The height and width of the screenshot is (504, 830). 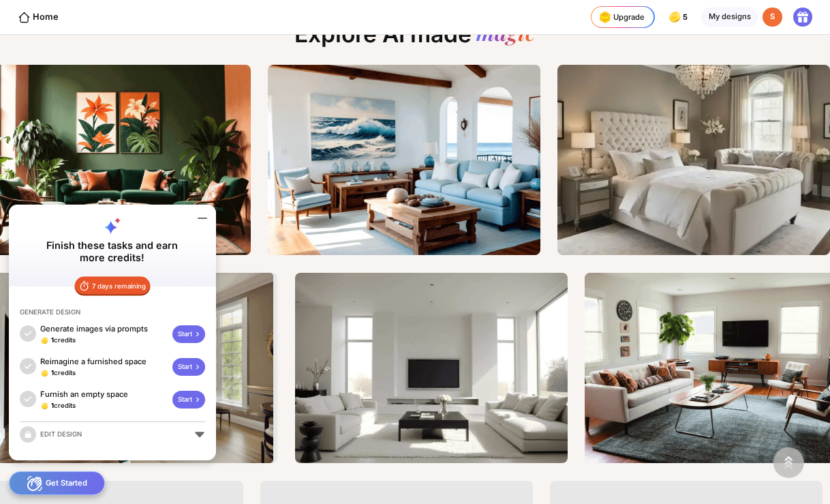 I want to click on img: upgrade-nav-btn-icon.gif, so click(x=606, y=17).